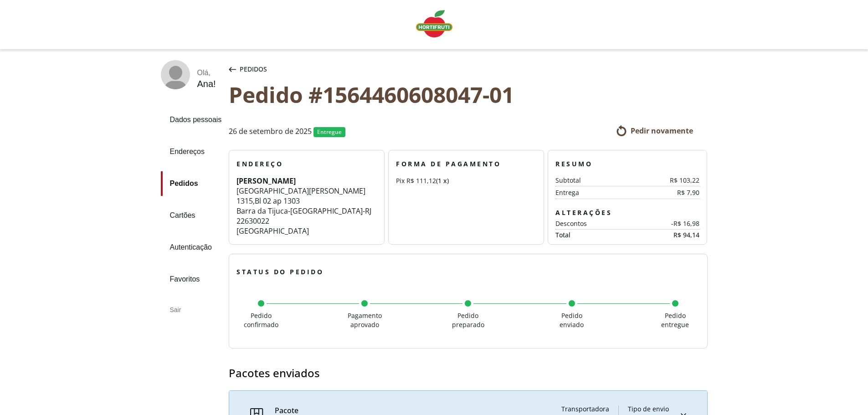  I want to click on div: Pacote, so click(328, 410).